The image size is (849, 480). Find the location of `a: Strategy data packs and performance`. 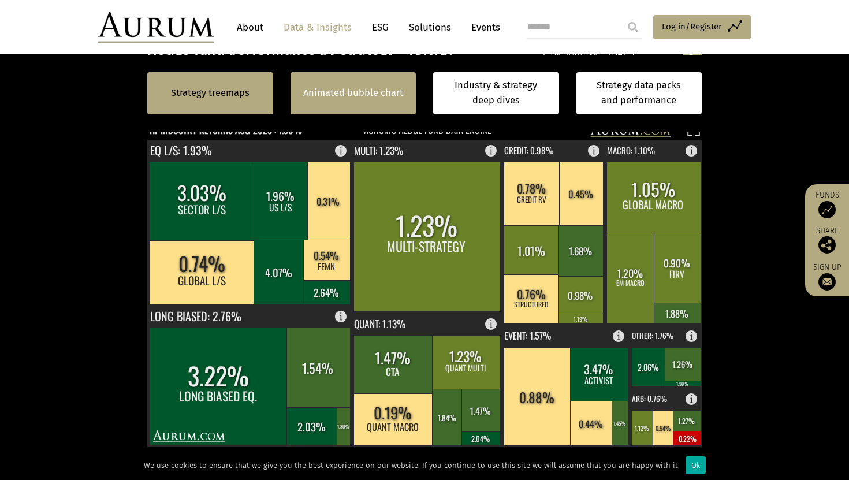

a: Strategy data packs and performance is located at coordinates (639, 93).